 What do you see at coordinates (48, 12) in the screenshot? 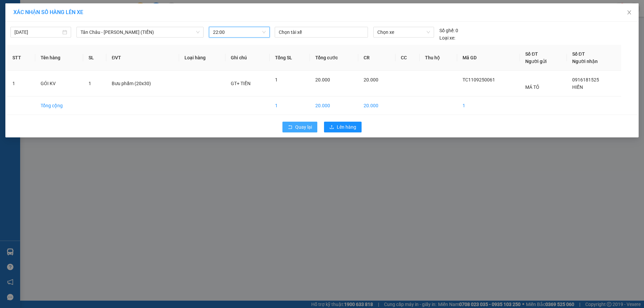
I see `span: XÁC NHẬN SỐ HÀNG LÊN XE` at bounding box center [48, 12].